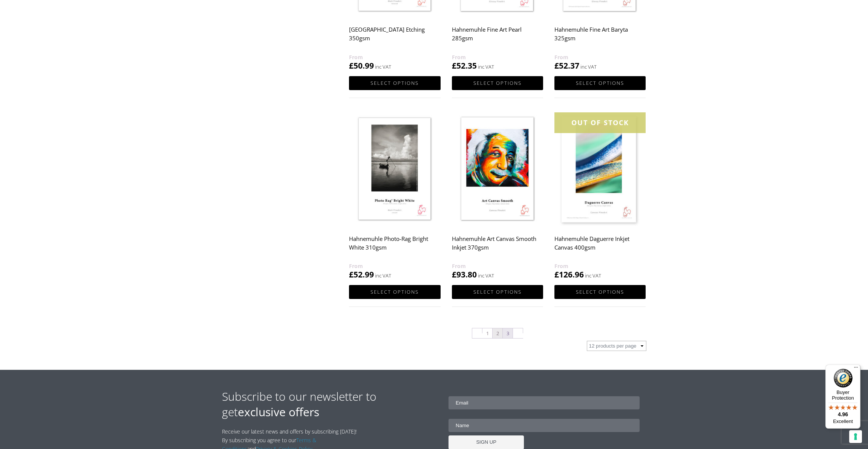  Describe the element at coordinates (600, 123) in the screenshot. I see `div: OUT OF STOCK` at that location.